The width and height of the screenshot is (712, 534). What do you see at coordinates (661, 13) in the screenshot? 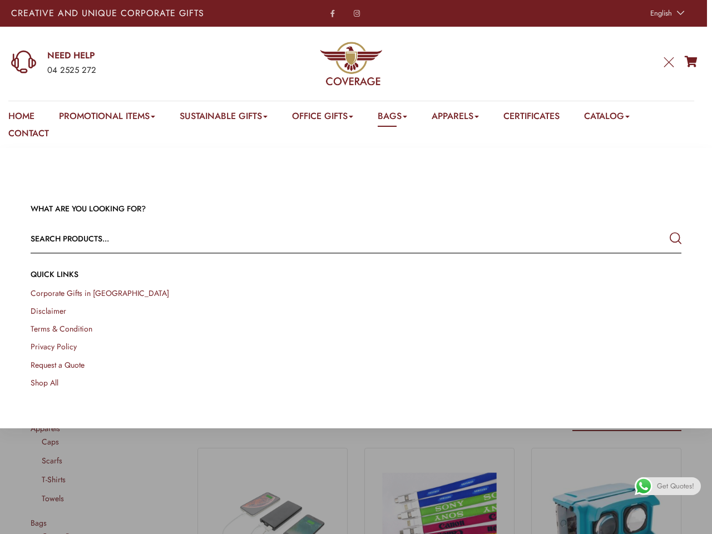
I see `span: English` at bounding box center [661, 13].